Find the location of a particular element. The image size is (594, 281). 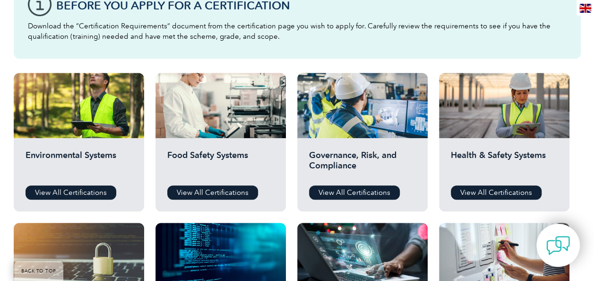

img: contact-chat.png is located at coordinates (558, 245).